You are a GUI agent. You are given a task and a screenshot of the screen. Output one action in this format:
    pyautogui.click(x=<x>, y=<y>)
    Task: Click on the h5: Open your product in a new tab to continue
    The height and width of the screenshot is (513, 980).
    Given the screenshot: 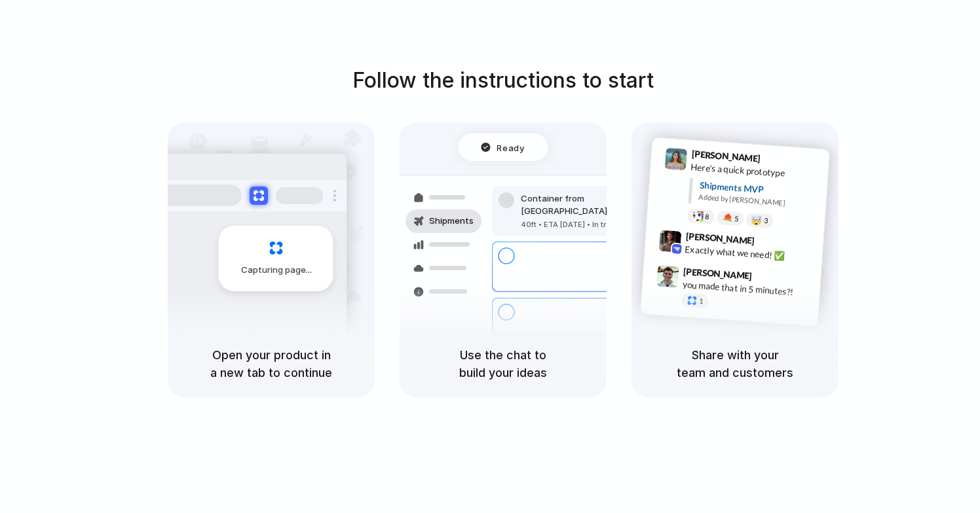 What is the action you would take?
    pyautogui.click(x=271, y=364)
    